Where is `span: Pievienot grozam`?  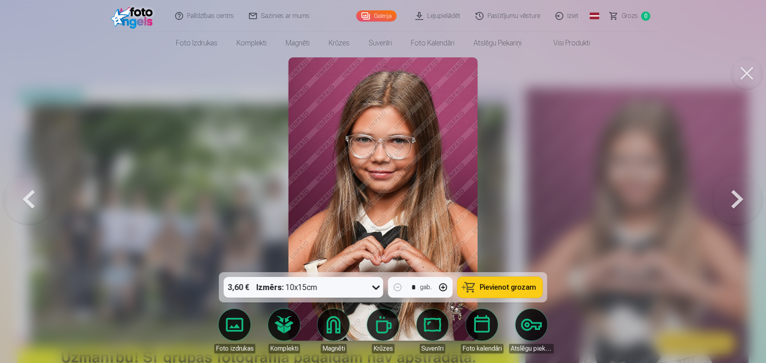 span: Pievienot grozam is located at coordinates (508, 288).